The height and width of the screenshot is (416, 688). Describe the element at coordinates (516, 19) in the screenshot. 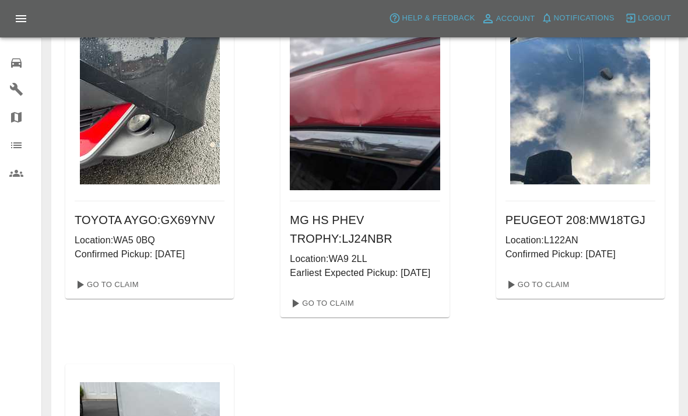

I see `span: Account` at that location.